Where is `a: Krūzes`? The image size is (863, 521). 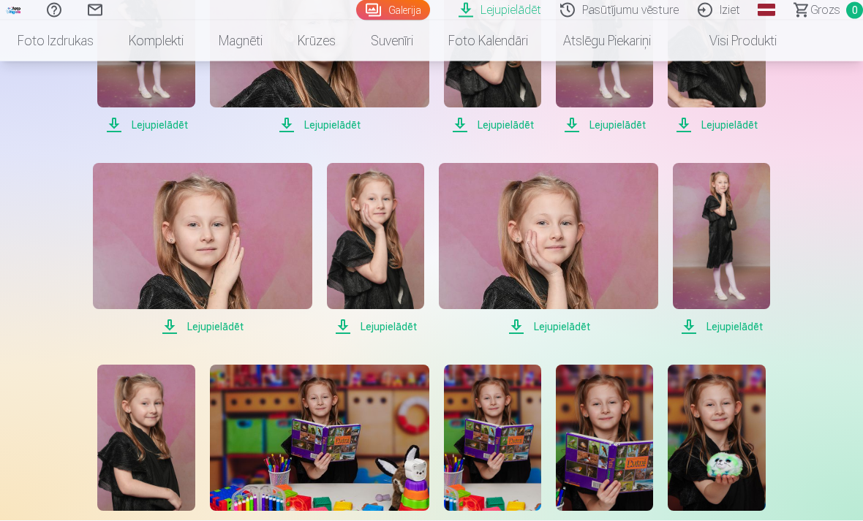 a: Krūzes is located at coordinates (317, 41).